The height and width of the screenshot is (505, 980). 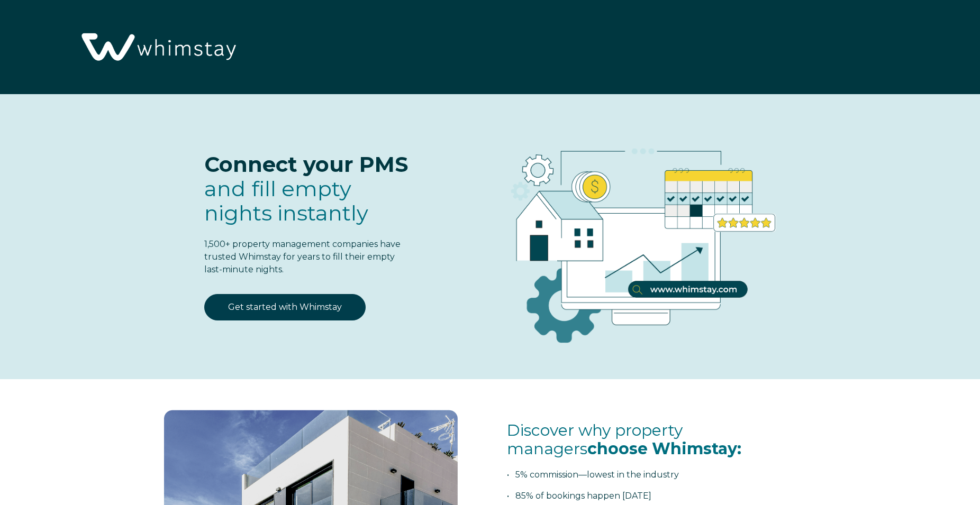 I want to click on span: Discover why property managers, so click(x=624, y=440).